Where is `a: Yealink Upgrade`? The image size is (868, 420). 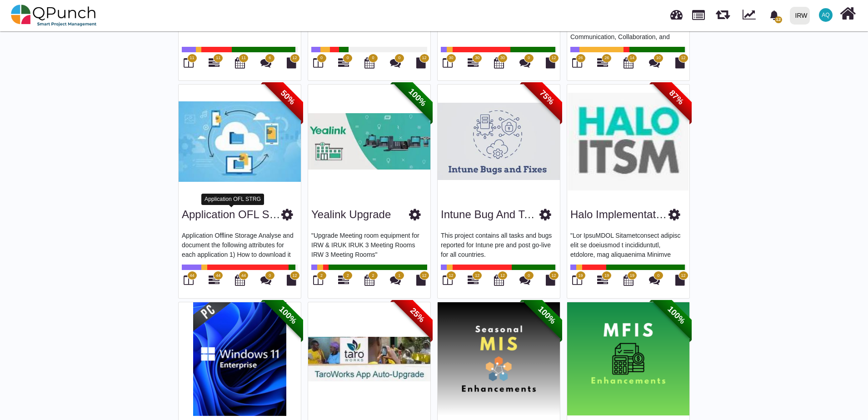 a: Yealink Upgrade is located at coordinates (351, 214).